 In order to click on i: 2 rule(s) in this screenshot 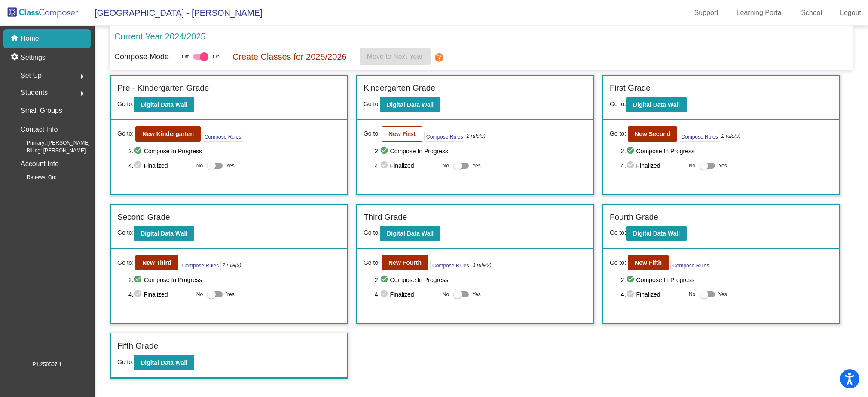, I will do `click(476, 136)`.